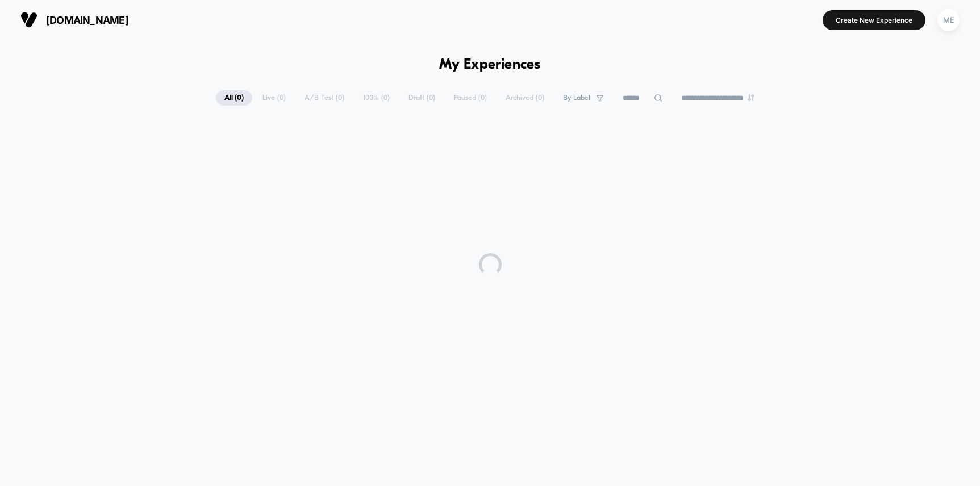 The image size is (980, 486). Describe the element at coordinates (874, 20) in the screenshot. I see `button: Create New Experience` at that location.